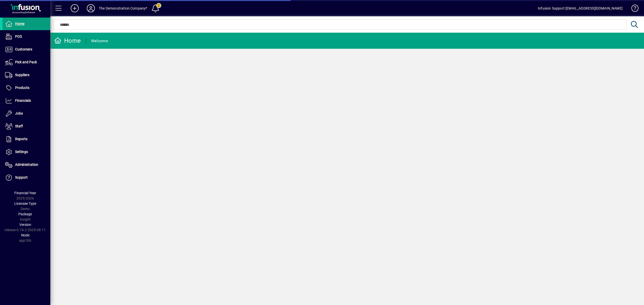 The image size is (644, 305). What do you see at coordinates (75, 8) in the screenshot?
I see `button: Add` at bounding box center [75, 8].